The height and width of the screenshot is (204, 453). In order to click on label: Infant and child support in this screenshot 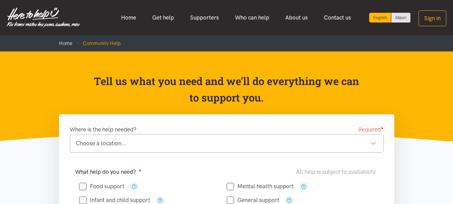, I will do `click(115, 200)`.